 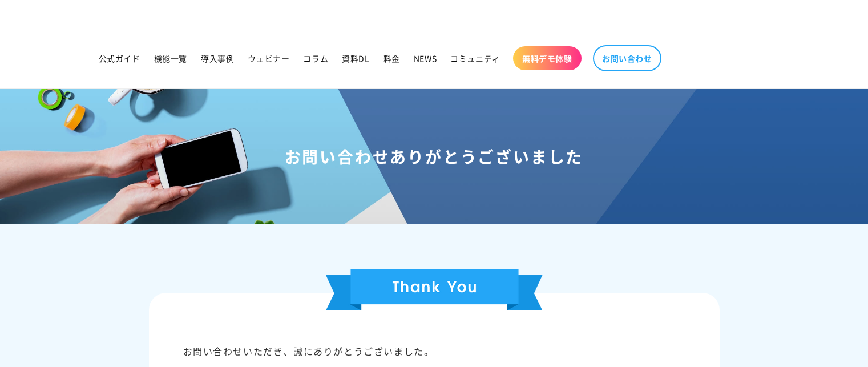 What do you see at coordinates (218, 58) in the screenshot?
I see `a: 導入事例` at bounding box center [218, 58].